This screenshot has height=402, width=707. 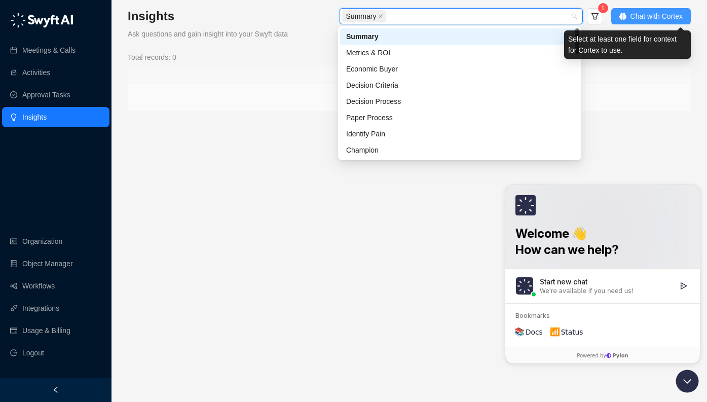 I want to click on h2: How can we help?, so click(x=97, y=65).